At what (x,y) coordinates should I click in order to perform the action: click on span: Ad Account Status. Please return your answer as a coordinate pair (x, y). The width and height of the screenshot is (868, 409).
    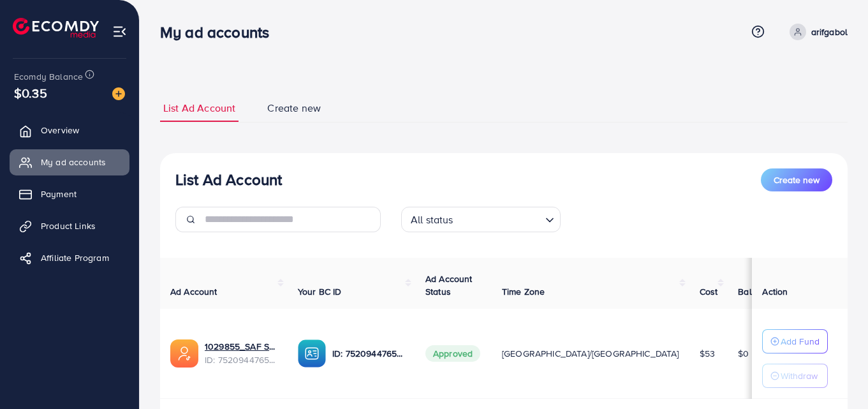
    Looking at the image, I should click on (449, 285).